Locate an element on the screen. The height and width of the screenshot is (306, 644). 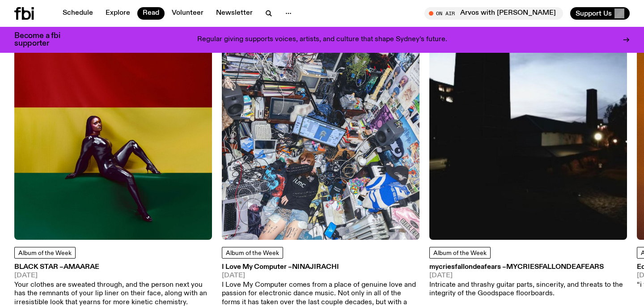
a: Schedule is located at coordinates (78, 13).